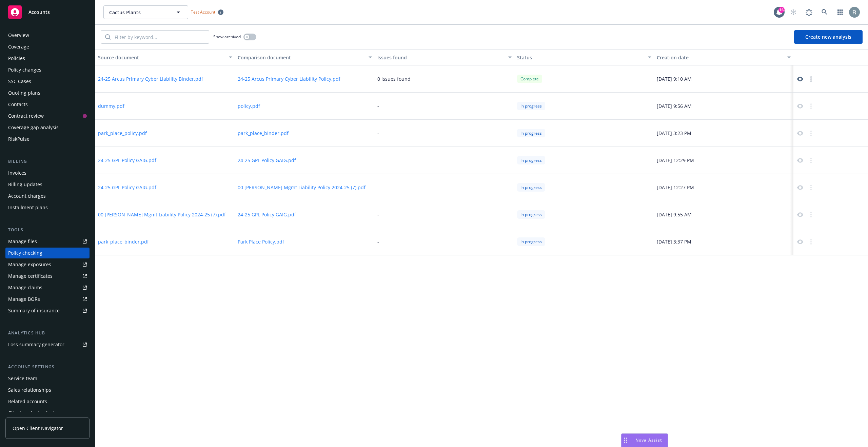  Describe the element at coordinates (25, 287) in the screenshot. I see `div: Manage claims` at that location.